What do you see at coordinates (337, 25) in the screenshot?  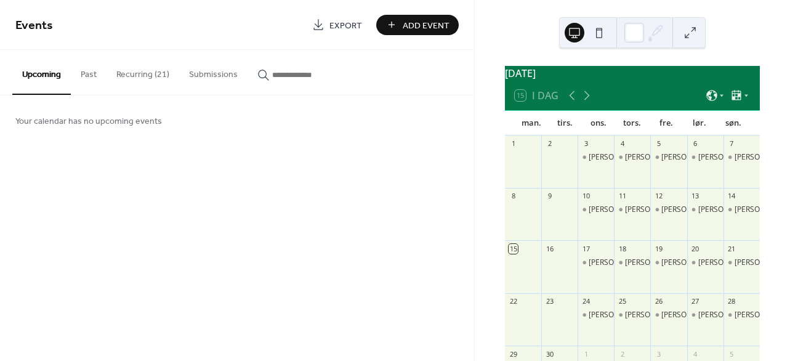 I see `a: Export` at bounding box center [337, 25].